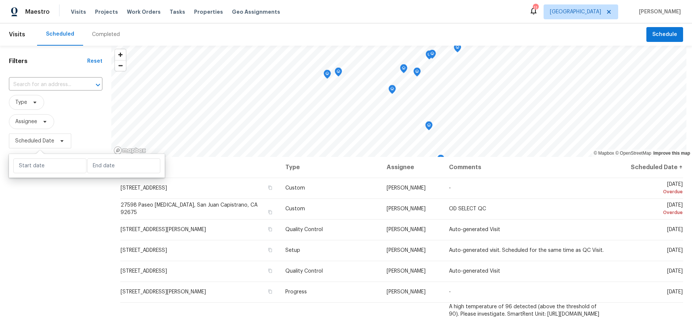  Describe the element at coordinates (399, 101) in the screenshot. I see `canvas: Map` at that location.